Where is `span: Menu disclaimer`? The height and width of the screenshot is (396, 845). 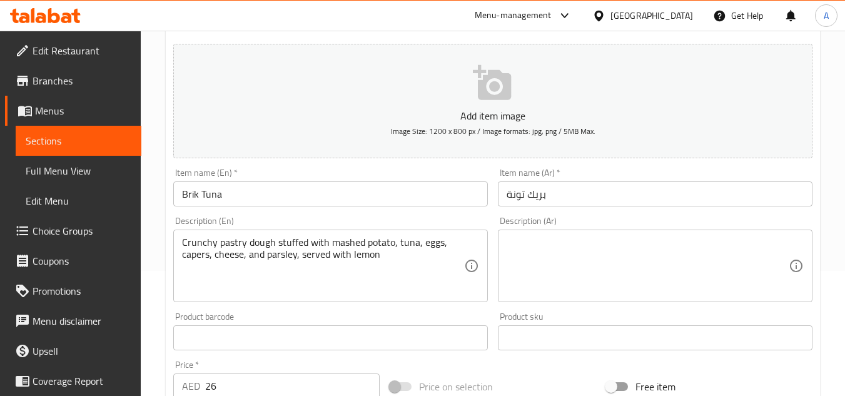 span: Menu disclaimer is located at coordinates (82, 321).